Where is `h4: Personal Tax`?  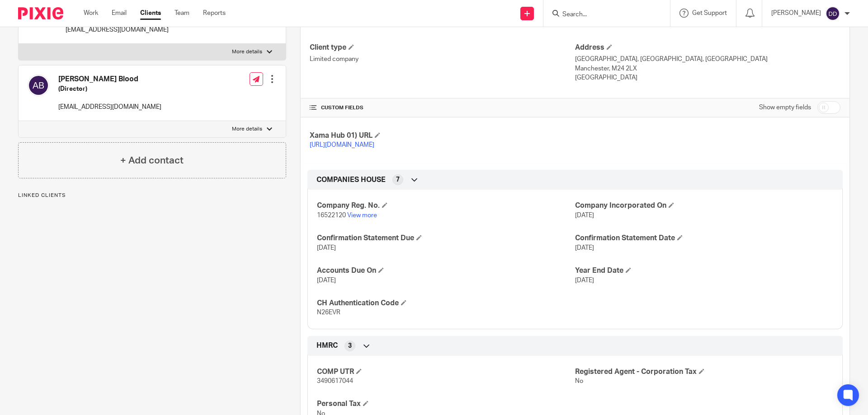
h4: Personal Tax is located at coordinates (446, 404).